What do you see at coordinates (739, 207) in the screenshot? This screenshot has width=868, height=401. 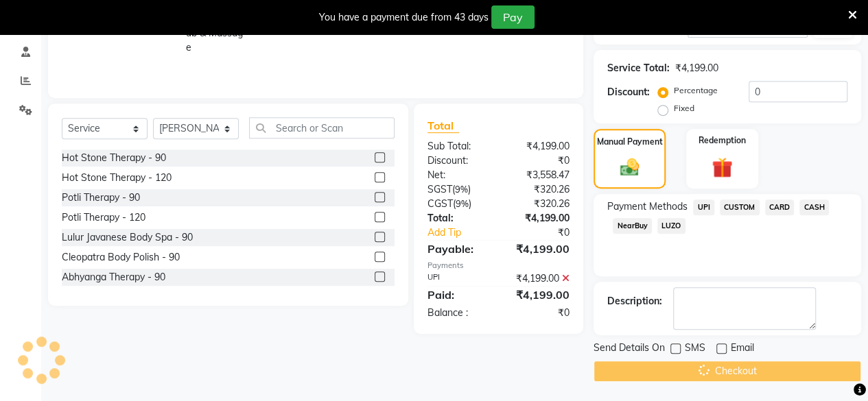 I see `span: CUSTOM` at bounding box center [739, 207].